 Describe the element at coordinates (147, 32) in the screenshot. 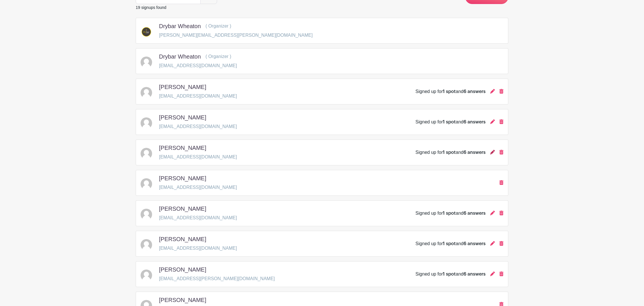

I see `img: DB%20WHEATON_IG%20Profile.jpg` at that location.